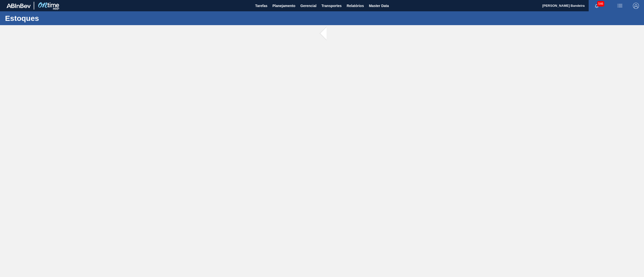 The height and width of the screenshot is (277, 644). I want to click on img: userActions, so click(620, 6).